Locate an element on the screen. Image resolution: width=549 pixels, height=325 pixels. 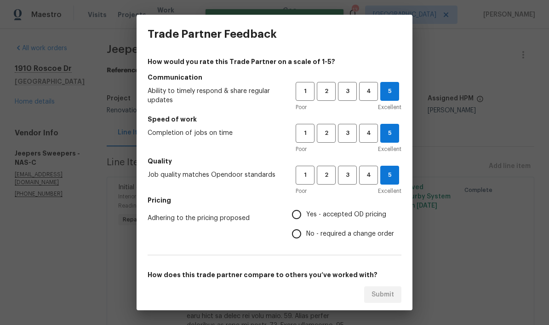
span: Job quality matches Opendoor standards is located at coordinates (214, 175).